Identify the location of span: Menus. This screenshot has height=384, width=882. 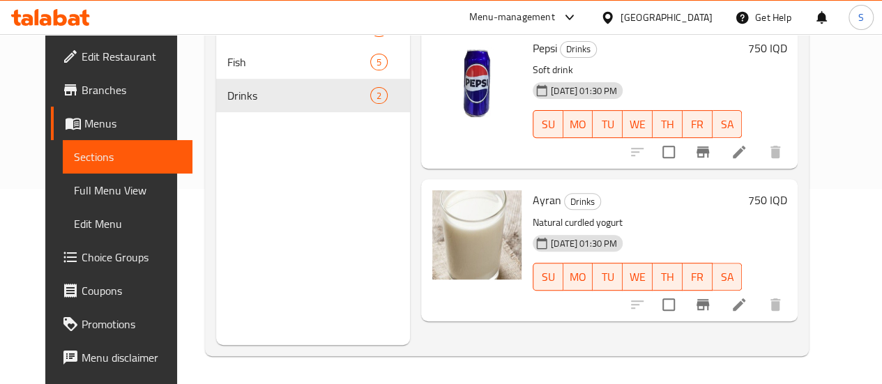
(132, 123).